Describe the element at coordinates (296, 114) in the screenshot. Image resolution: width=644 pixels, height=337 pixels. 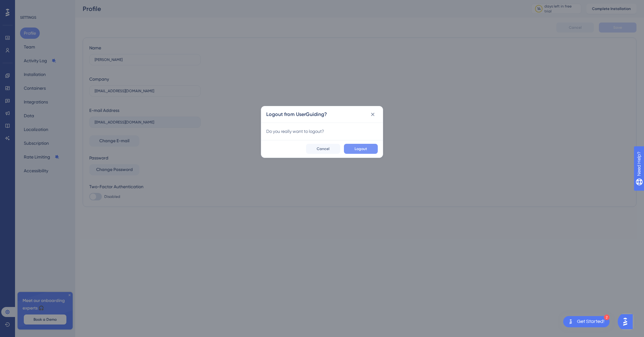
I see `h2: Logout from UserGuiding?` at that location.